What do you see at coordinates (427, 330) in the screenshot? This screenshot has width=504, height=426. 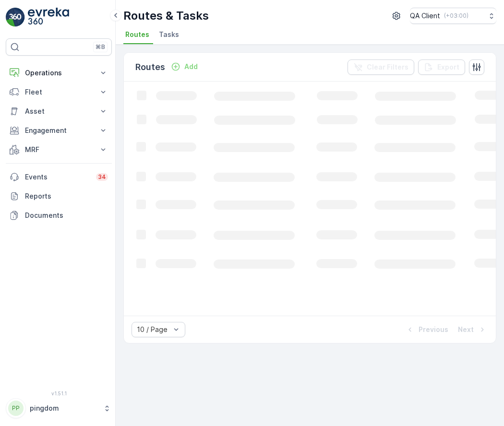 I see `button: Previous` at bounding box center [427, 330].